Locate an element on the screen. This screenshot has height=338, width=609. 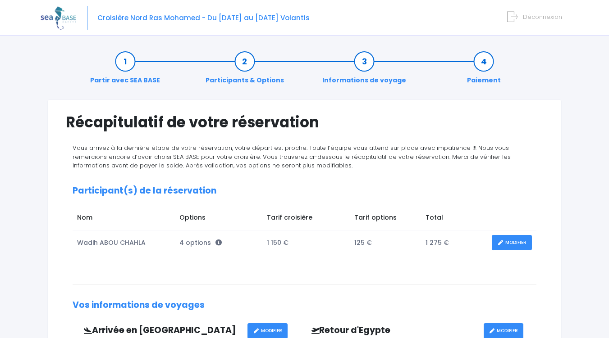
a: Informations de voyage is located at coordinates (364, 71).